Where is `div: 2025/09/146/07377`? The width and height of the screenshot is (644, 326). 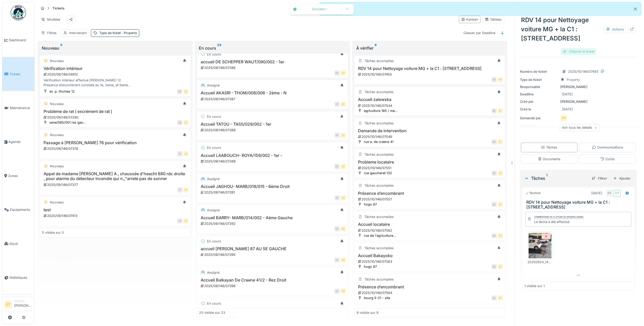 div: 2025/09/146/07377 is located at coordinates (116, 185).